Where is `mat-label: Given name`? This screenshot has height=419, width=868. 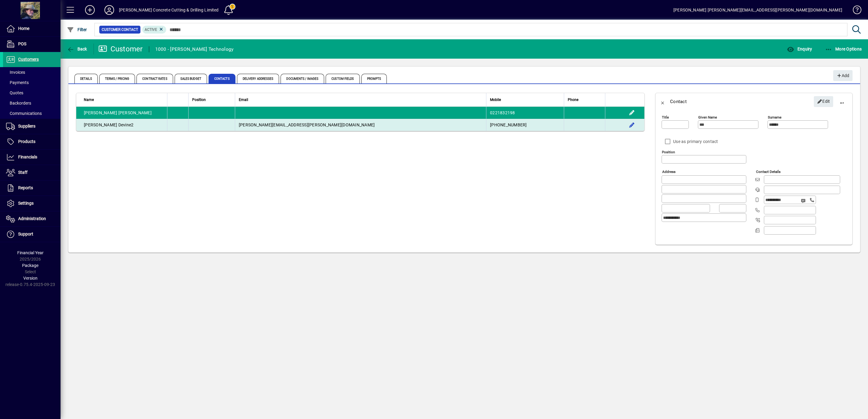 mat-label: Given name is located at coordinates (708, 118).